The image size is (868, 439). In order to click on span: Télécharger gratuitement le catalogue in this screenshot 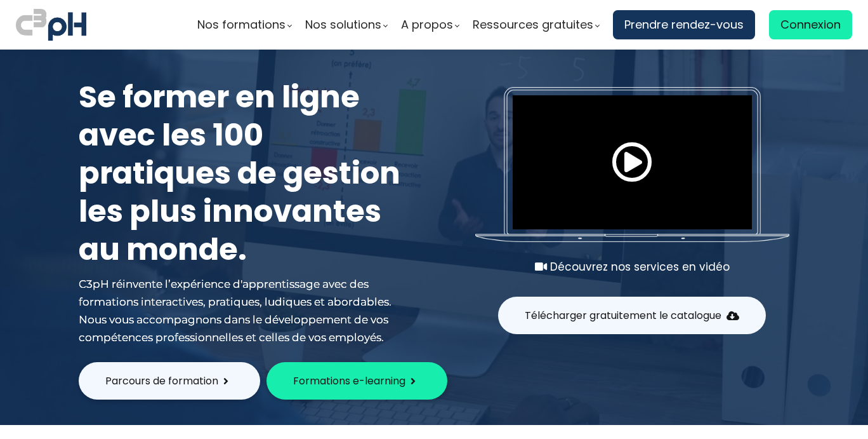, I will do `click(623, 315)`.